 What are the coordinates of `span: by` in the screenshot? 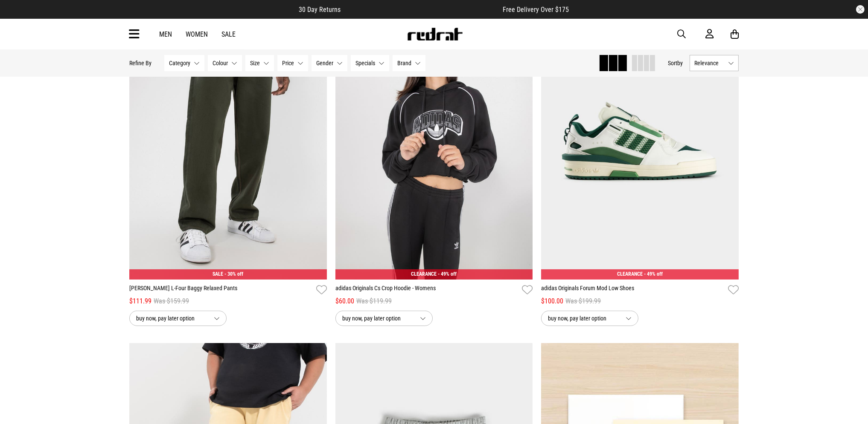 It's located at (680, 63).